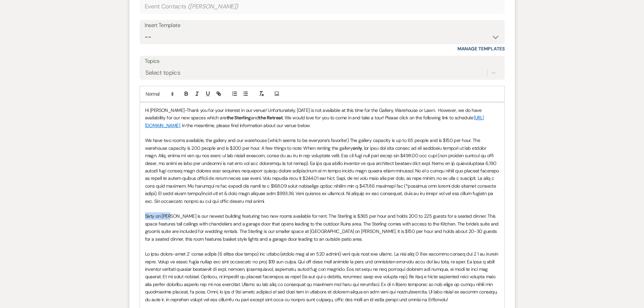 The height and width of the screenshot is (308, 644). I want to click on span: . In the meantime, please find information about our venue below., so click(245, 125).